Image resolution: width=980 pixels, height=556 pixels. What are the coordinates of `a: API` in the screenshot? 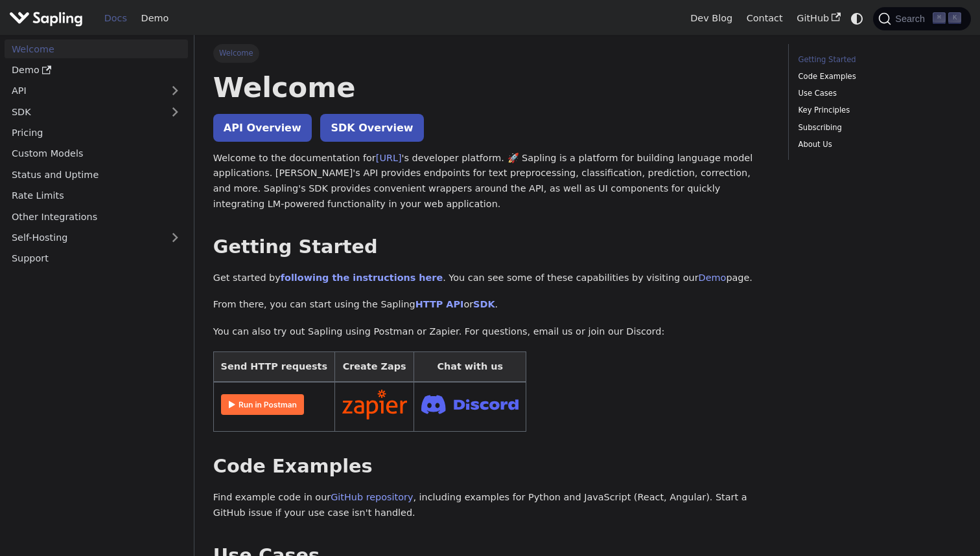 It's located at (83, 91).